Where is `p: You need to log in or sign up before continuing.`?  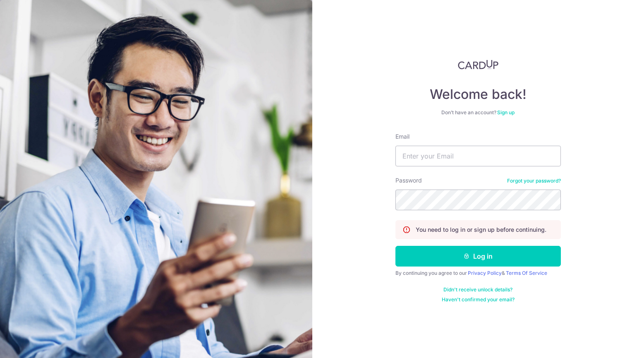
p: You need to log in or sign up before continuing. is located at coordinates (481, 230).